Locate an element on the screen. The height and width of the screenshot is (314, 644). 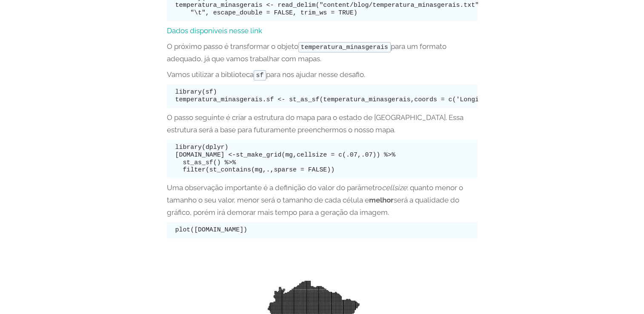
p: Uma observação importante é a definição do valor do parâmetro : quanto menor o tamanho o seu valo... is located at coordinates (322, 200).